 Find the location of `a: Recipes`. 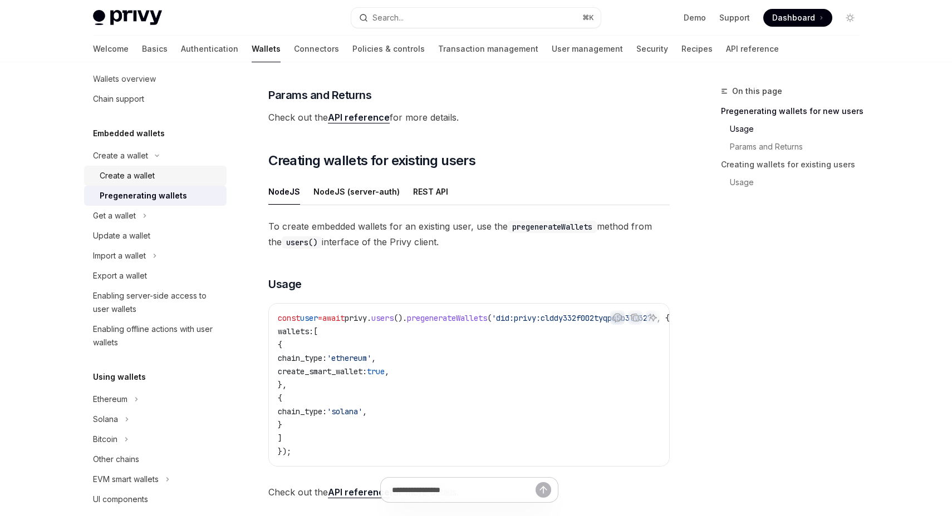

a: Recipes is located at coordinates (697, 49).